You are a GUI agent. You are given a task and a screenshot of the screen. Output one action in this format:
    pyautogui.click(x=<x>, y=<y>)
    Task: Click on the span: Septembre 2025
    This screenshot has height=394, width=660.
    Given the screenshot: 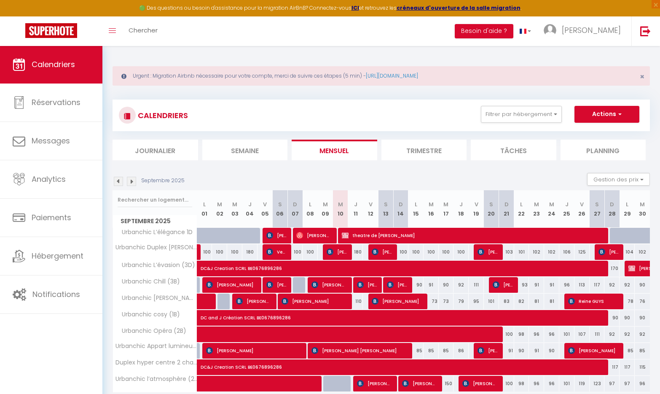 What is the action you would take?
    pyautogui.click(x=155, y=221)
    